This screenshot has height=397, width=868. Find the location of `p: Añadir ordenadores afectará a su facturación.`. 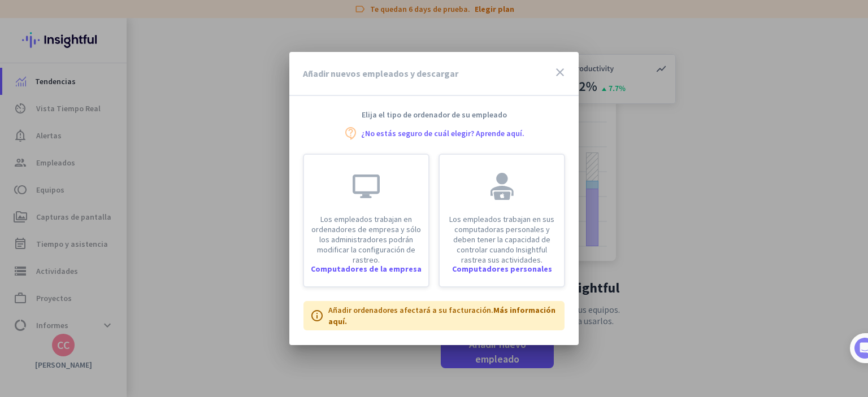

p: Añadir ordenadores afectará a su facturación. is located at coordinates (443, 316).